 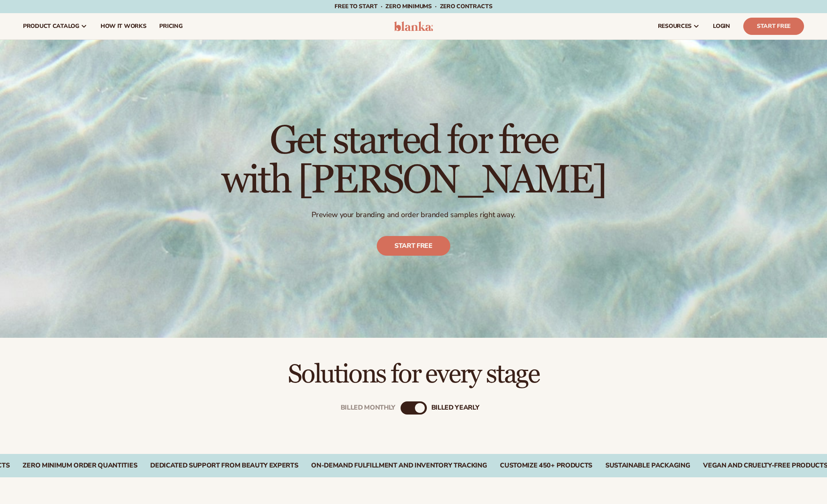 What do you see at coordinates (413, 374) in the screenshot?
I see `h2: Solutions for every stage` at bounding box center [413, 374].